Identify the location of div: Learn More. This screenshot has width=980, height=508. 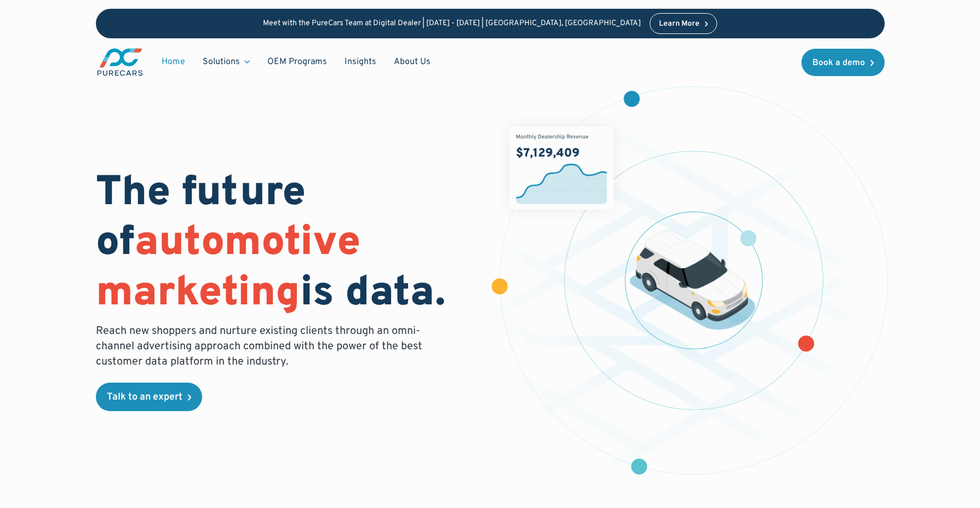
(679, 24).